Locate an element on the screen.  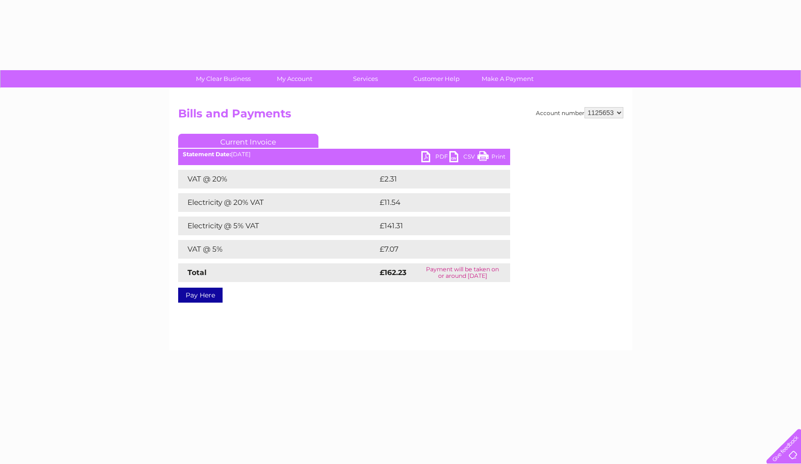
b: Statement Date: is located at coordinates (207, 154).